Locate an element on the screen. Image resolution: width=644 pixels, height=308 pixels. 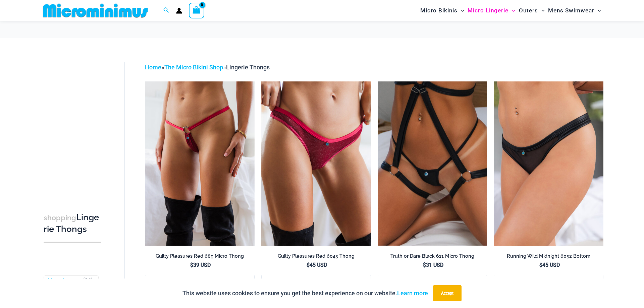
a: Learn more is located at coordinates (413, 293).